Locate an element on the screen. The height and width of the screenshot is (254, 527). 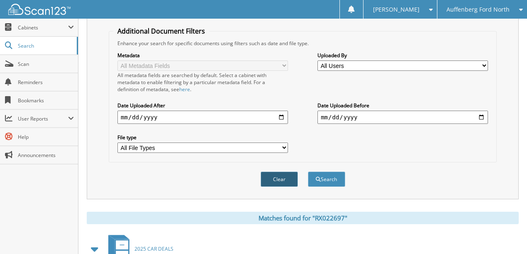
input: end is located at coordinates (402, 117).